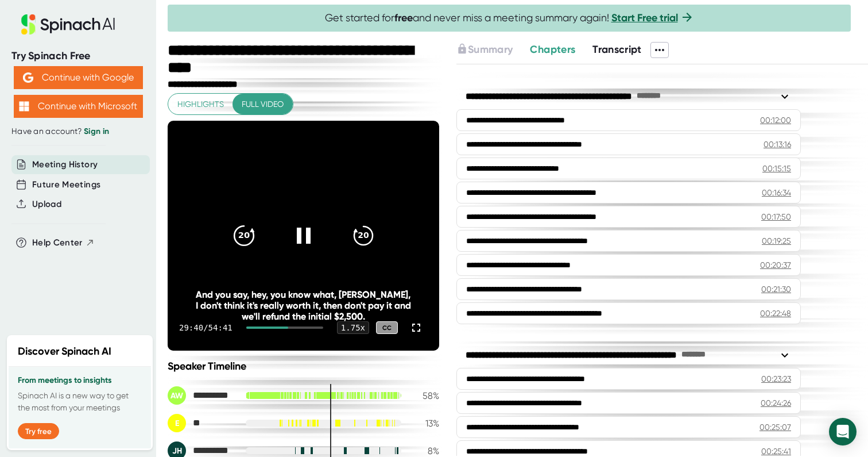 Image resolution: width=868 pixels, height=457 pixels. Describe the element at coordinates (63, 242) in the screenshot. I see `button: Help Center` at that location.